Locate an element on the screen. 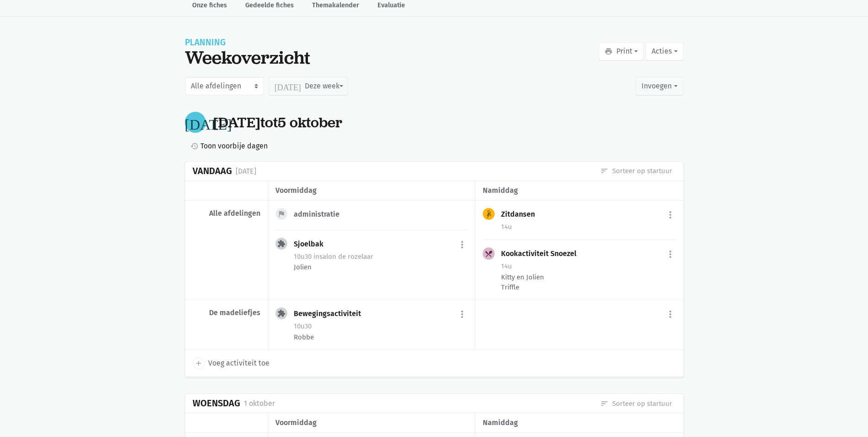 The image size is (868, 437). button: Print is located at coordinates (621, 52).